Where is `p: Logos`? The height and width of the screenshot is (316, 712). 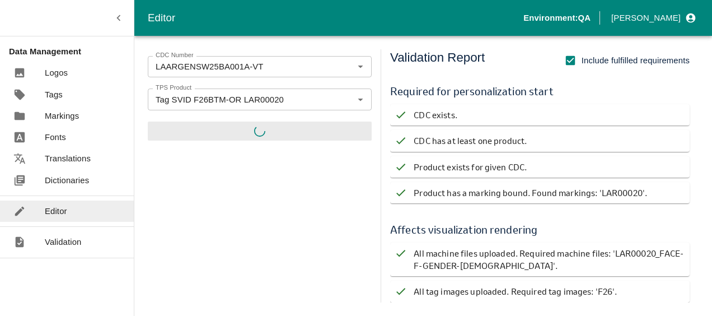 p: Logos is located at coordinates (56, 73).